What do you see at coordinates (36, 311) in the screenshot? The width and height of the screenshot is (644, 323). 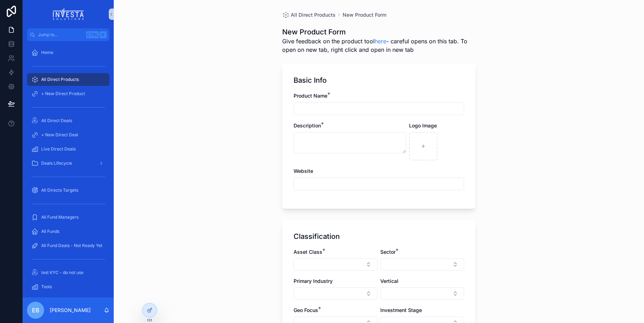 I see `span: EB` at bounding box center [36, 311].